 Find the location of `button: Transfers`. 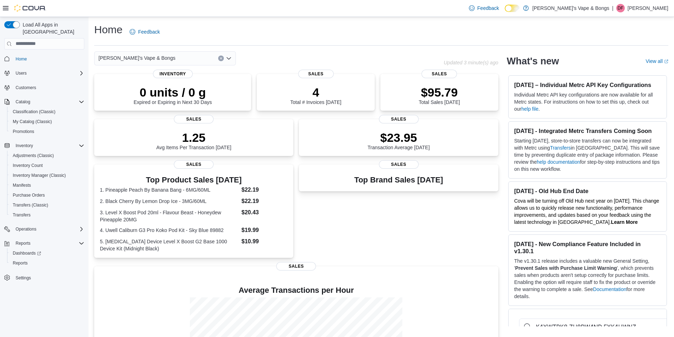

button: Transfers is located at coordinates (47, 215).